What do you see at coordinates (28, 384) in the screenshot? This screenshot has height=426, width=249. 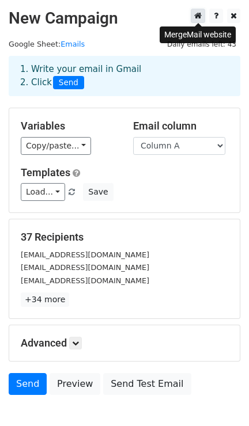 I see `a: Send` at bounding box center [28, 384].